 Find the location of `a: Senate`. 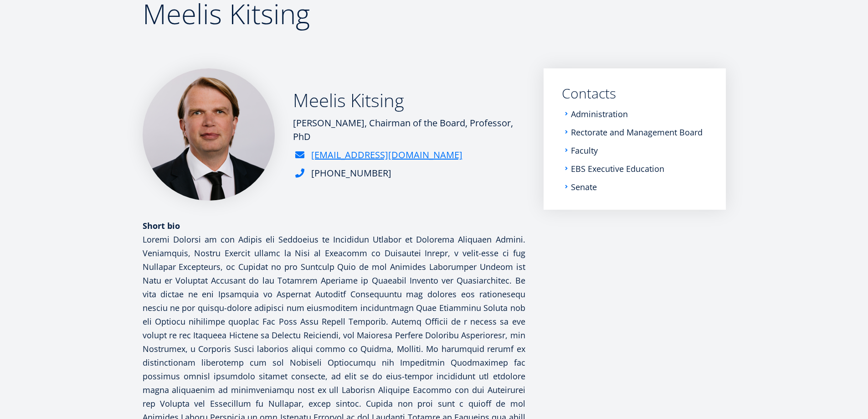

a: Senate is located at coordinates (584, 187).